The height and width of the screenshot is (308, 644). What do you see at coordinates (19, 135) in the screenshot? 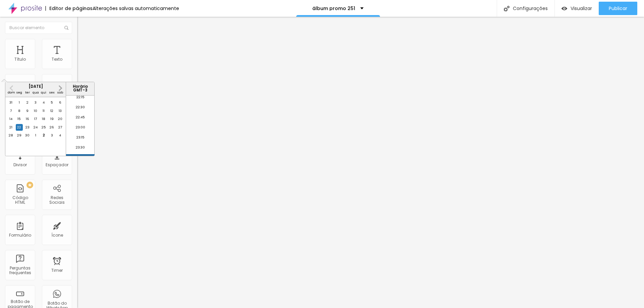
I see `div: Choose segunda-feira, 29 de setembro de 2025` at bounding box center [19, 135].